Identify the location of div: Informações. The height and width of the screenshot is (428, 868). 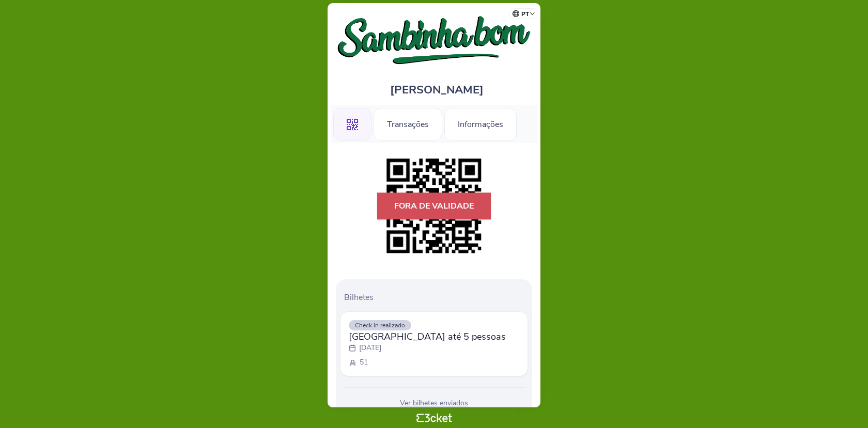
(481, 125).